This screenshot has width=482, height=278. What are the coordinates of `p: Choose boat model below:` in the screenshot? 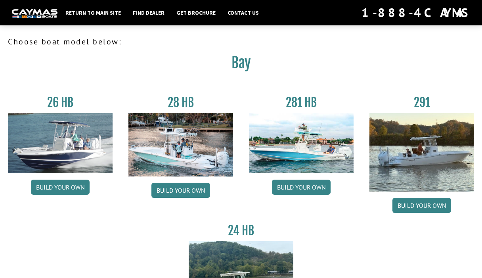 It's located at (241, 42).